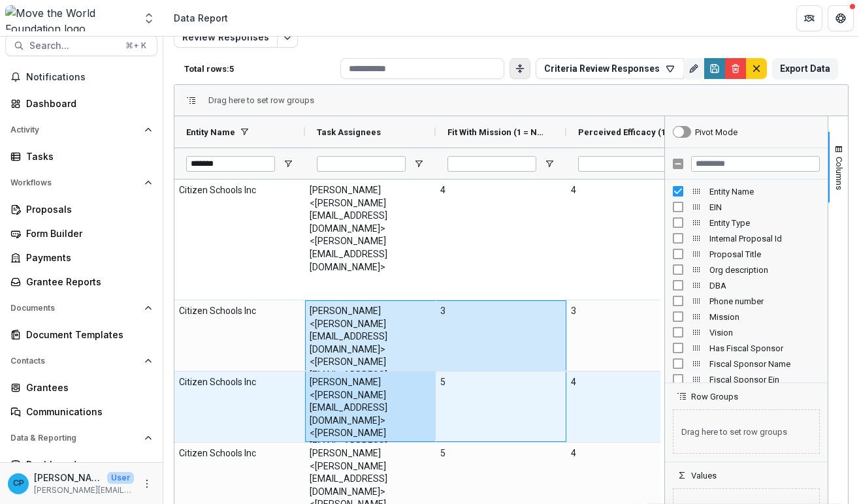 This screenshot has height=504, width=859. I want to click on span: Fiscal Sponsor Ein, so click(765, 379).